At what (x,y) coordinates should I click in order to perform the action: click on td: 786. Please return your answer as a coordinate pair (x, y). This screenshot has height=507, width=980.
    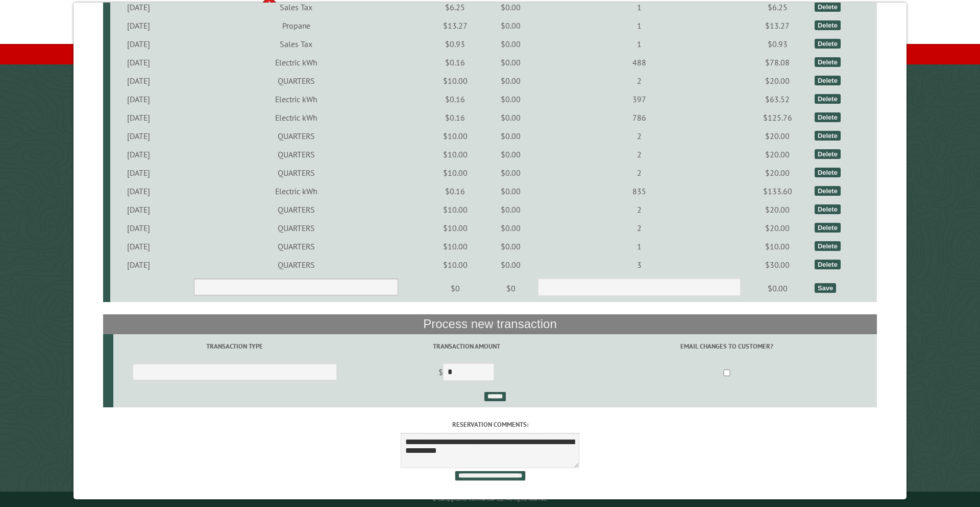
    Looking at the image, I should click on (639, 118).